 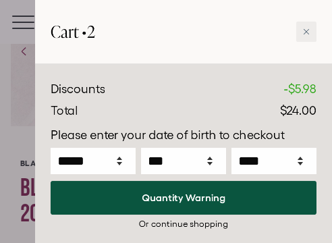 What do you see at coordinates (64, 111) in the screenshot?
I see `div: Total` at bounding box center [64, 111].